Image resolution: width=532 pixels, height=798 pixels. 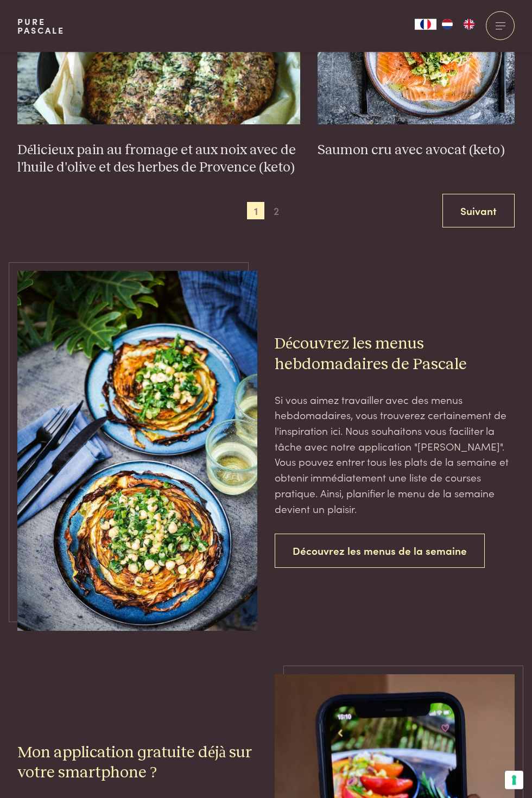 I want to click on p: Si vous aimez travailler avec des menus hebdomadaires, vous trouverez certainement de l'inspirati..., so click(x=395, y=455).